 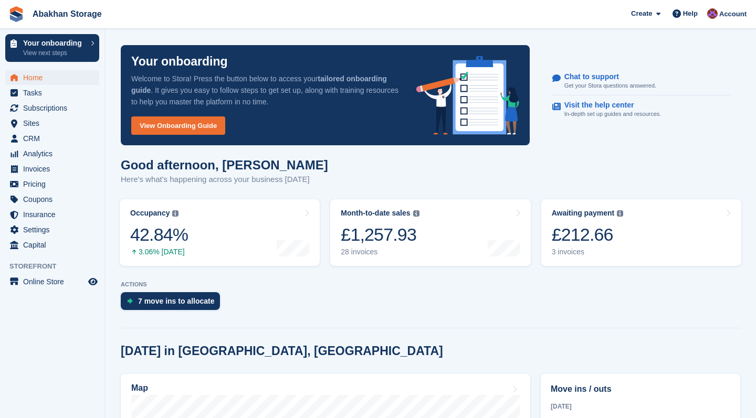 What do you see at coordinates (55, 282) in the screenshot?
I see `span: Online Store` at bounding box center [55, 282].